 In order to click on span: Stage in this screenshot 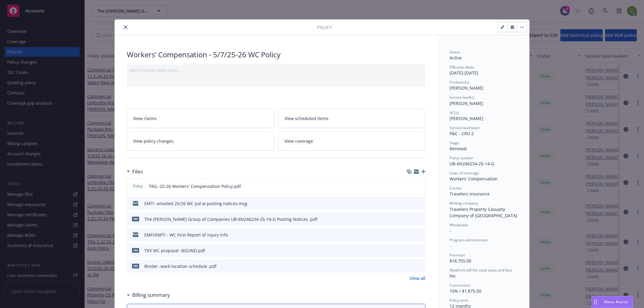, I will do `click(454, 143)`.